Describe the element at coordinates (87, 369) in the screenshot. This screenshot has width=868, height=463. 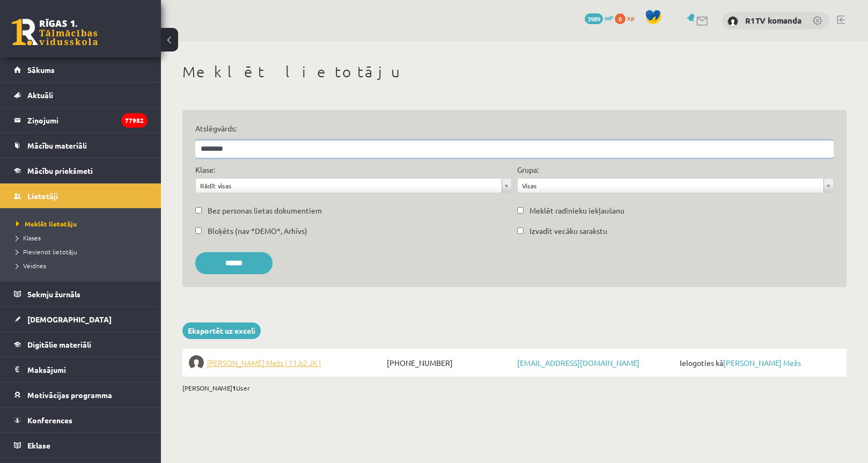
I see `legend: Maksājumi` at that location.